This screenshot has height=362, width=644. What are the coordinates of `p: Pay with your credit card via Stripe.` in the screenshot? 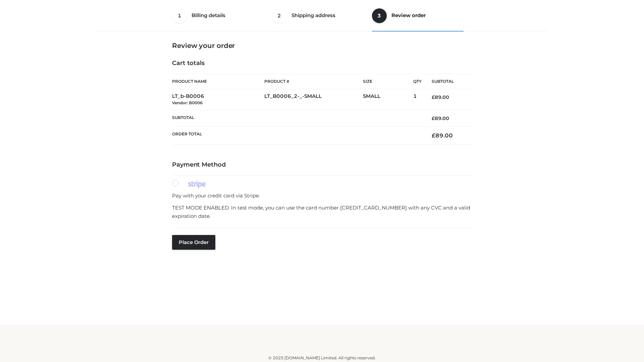 It's located at (322, 196).